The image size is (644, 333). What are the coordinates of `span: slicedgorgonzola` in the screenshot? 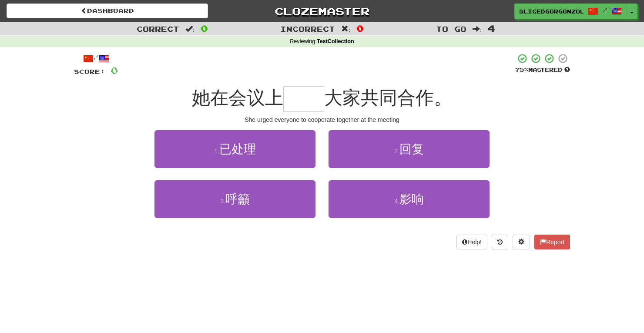 It's located at (552, 11).